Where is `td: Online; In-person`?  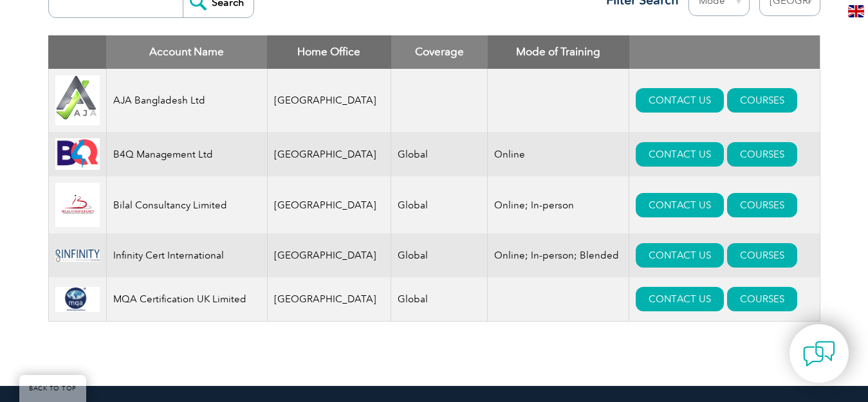 td: Online; In-person is located at coordinates (559, 204).